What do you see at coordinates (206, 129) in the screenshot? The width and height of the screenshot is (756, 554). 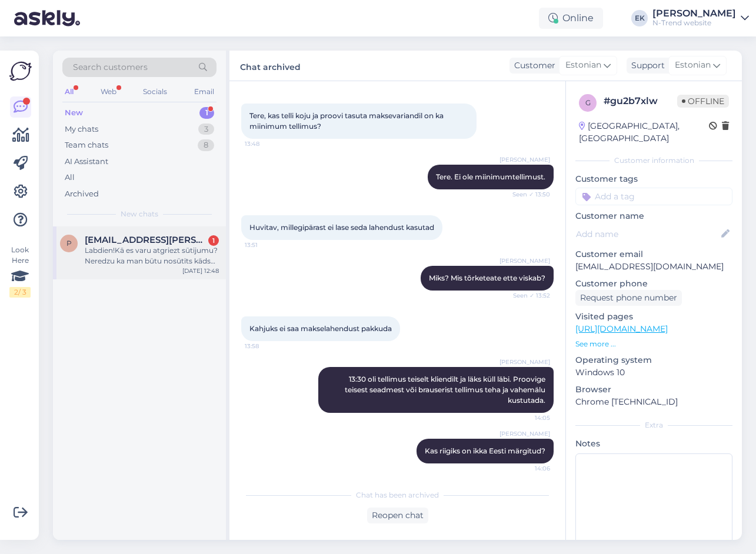 I see `div: 3` at bounding box center [206, 129].